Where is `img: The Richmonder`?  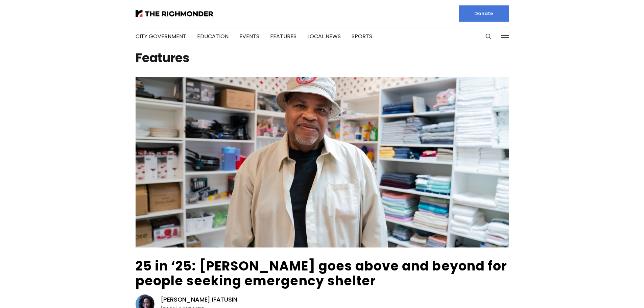
img: The Richmonder is located at coordinates (175, 13).